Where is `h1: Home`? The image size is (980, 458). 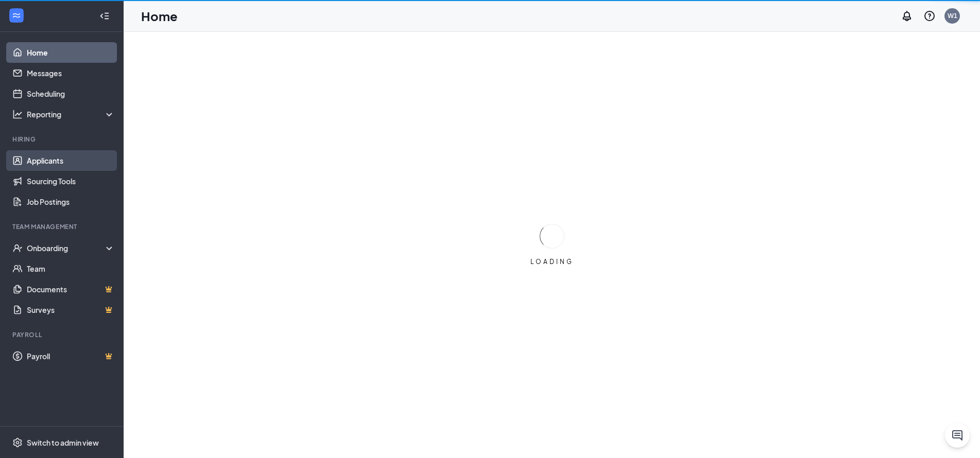
h1: Home is located at coordinates (159, 16).